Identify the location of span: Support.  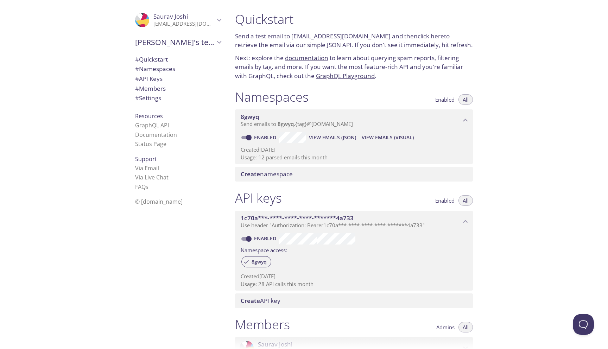
(146, 159).